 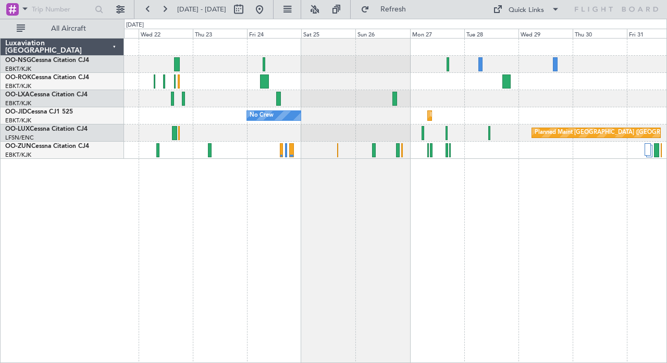 I want to click on span: OO-ZUN, so click(x=18, y=146).